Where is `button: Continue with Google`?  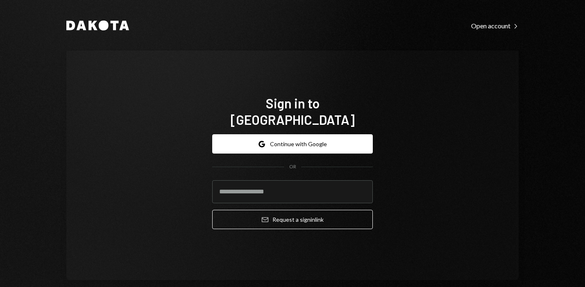
button: Continue with Google is located at coordinates (293, 143).